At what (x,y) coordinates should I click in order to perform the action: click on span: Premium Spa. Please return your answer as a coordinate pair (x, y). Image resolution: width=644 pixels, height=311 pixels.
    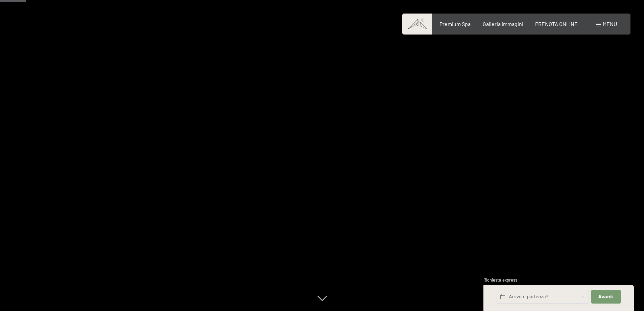
    Looking at the image, I should click on (455, 24).